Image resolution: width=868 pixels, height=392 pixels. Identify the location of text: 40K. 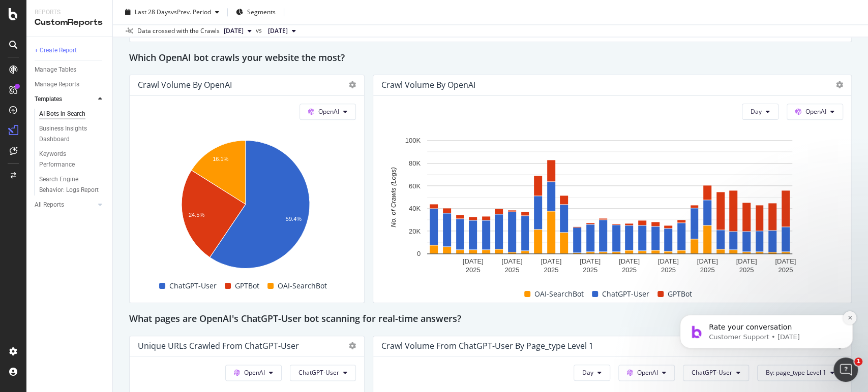
(414, 208).